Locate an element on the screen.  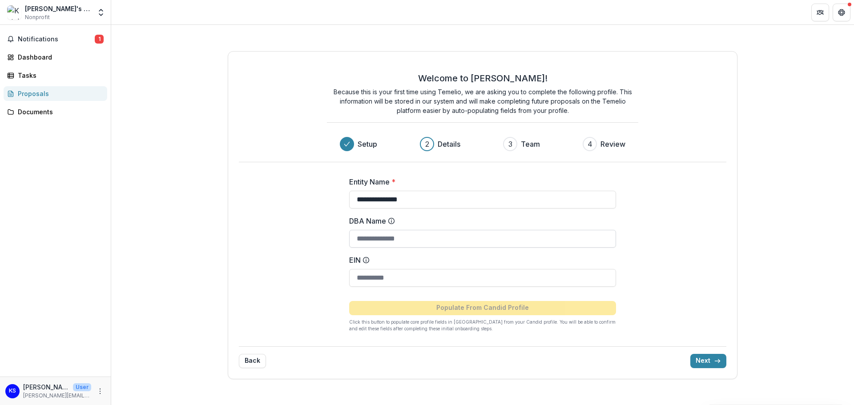
label: Entity Name is located at coordinates (480, 182).